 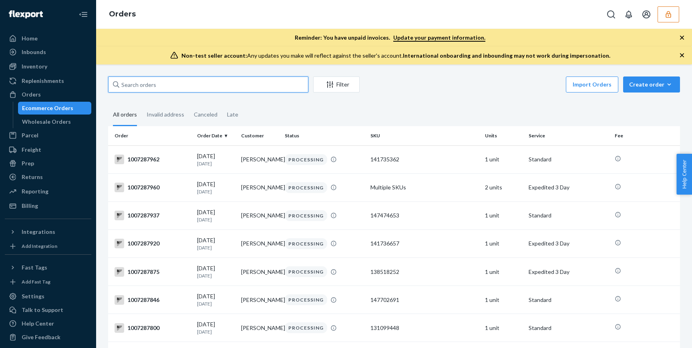 What do you see at coordinates (48, 310) in the screenshot?
I see `a: Talk to Support` at bounding box center [48, 310].